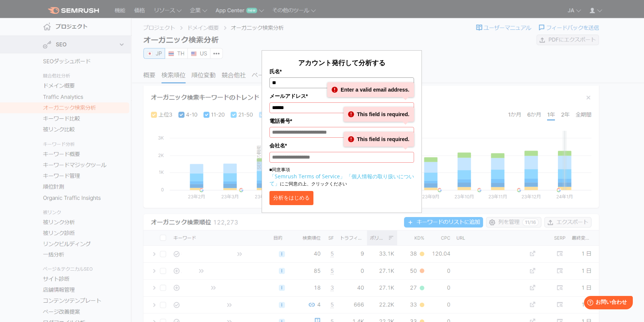 The width and height of the screenshot is (644, 322). I want to click on span: アカウント発行して分析する, so click(342, 63).